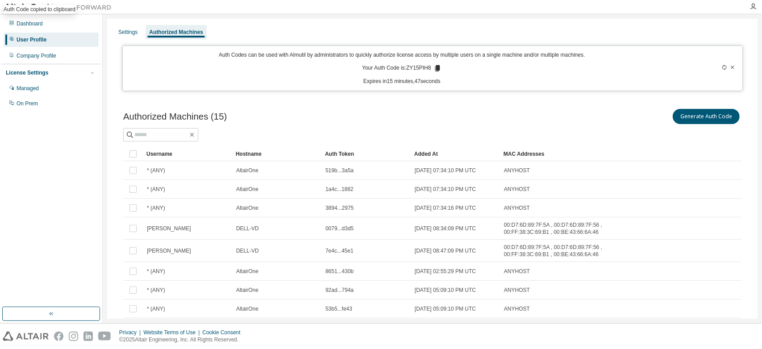 The height and width of the screenshot is (349, 762). What do you see at coordinates (339, 309) in the screenshot?
I see `span: 53b5...fe43` at bounding box center [339, 309].